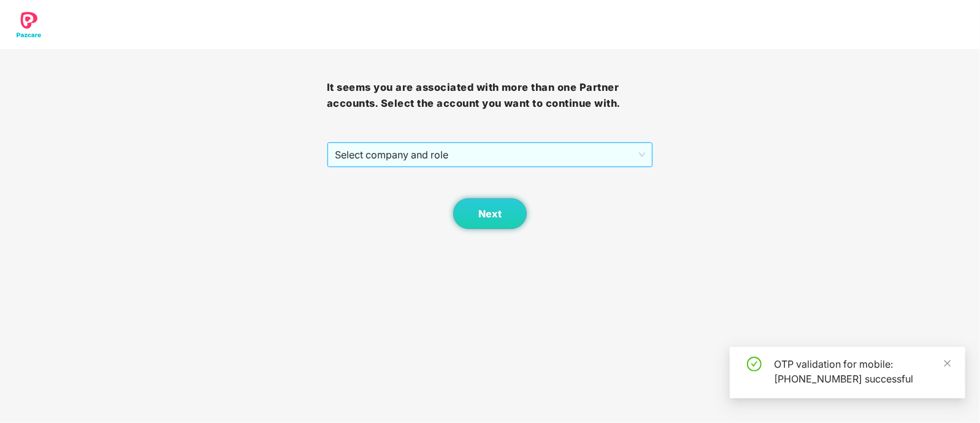 The height and width of the screenshot is (423, 980). Describe the element at coordinates (490, 154) in the screenshot. I see `span: Select company and role` at that location.